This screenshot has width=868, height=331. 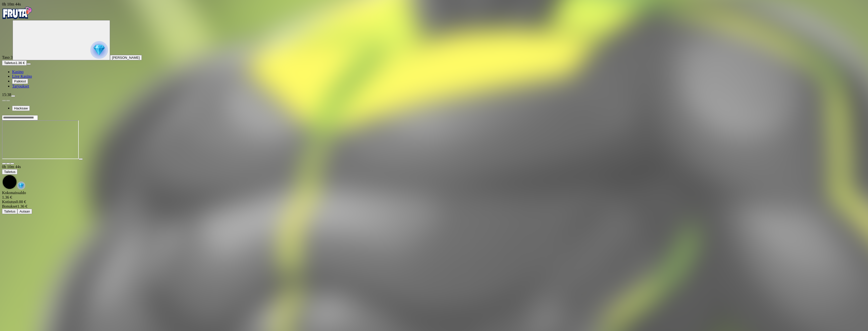 I want to click on nav: Main menu, so click(x=434, y=79).